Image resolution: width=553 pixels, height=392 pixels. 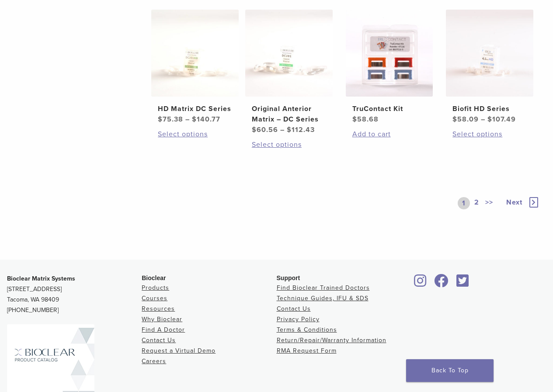 I want to click on a: Terms & Conditions, so click(x=307, y=330).